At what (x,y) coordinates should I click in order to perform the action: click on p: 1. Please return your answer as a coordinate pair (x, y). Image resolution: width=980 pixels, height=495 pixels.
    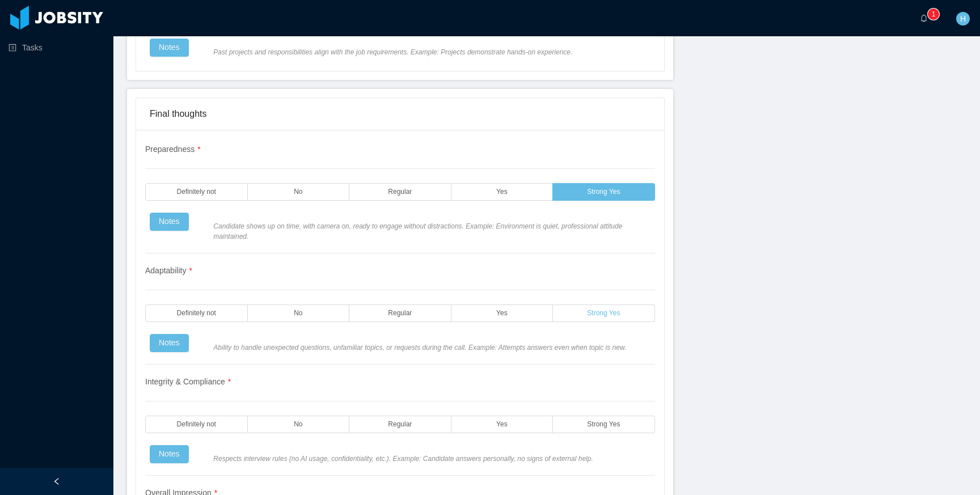
    Looking at the image, I should click on (934, 14).